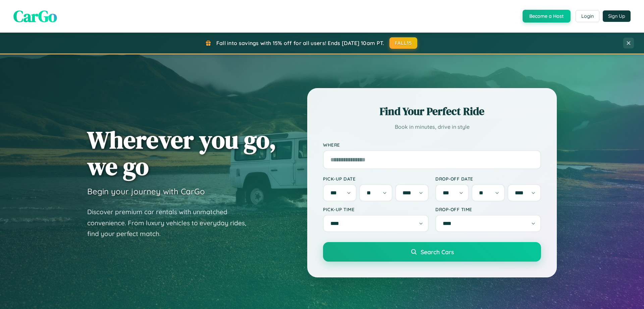 The image size is (644, 309). Describe the element at coordinates (146, 191) in the screenshot. I see `h3: Begin your journey with CarGo` at that location.